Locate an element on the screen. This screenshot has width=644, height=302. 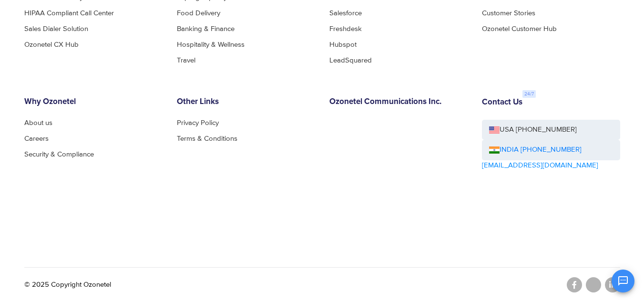
h6: Other Links is located at coordinates (246, 102).